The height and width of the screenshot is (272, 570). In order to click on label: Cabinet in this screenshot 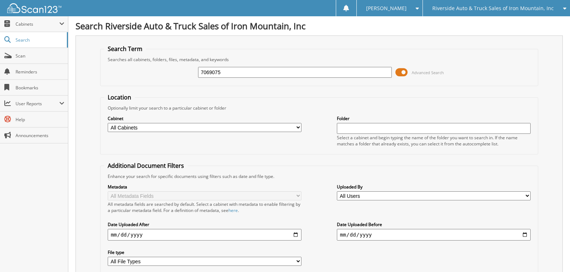, I will do `click(204, 118)`.